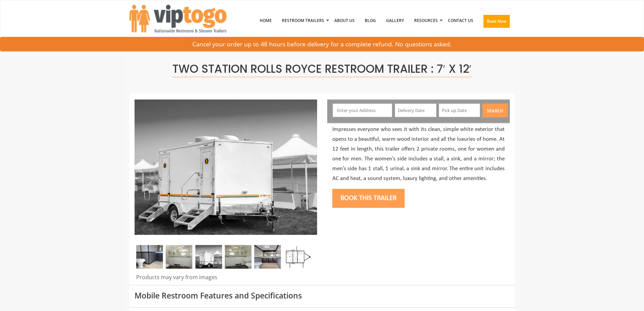 Image resolution: width=644 pixels, height=311 pixels. What do you see at coordinates (322, 296) in the screenshot?
I see `h3: Mobile Restroom Features and Specifications` at bounding box center [322, 296].